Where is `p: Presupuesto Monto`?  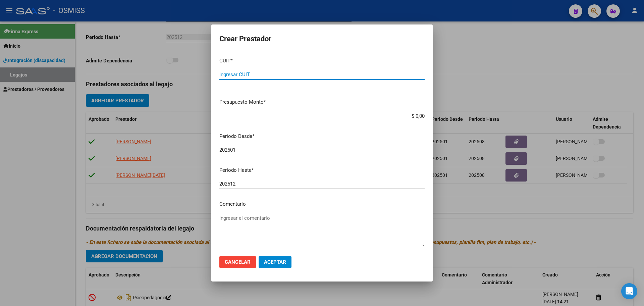
p: Presupuesto Monto is located at coordinates (322, 102).